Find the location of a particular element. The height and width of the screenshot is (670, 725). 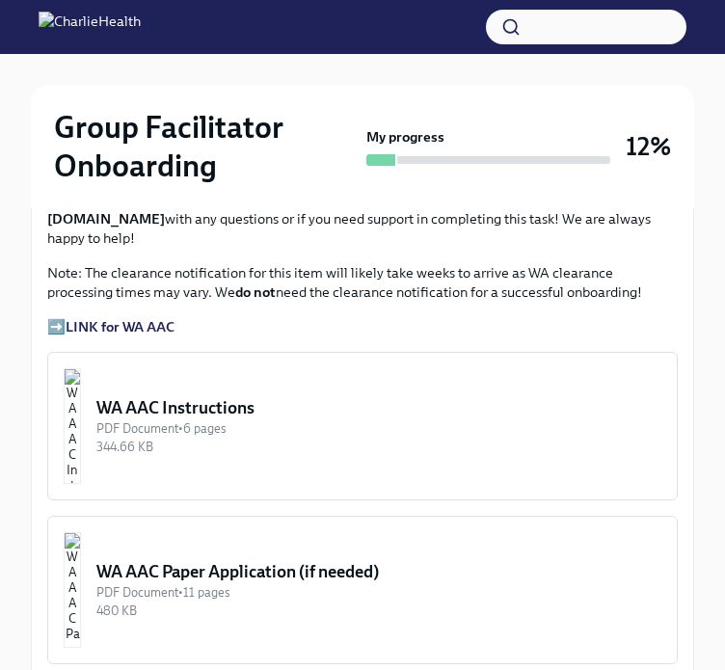

button: WA AAC Paper Application (if needed)PDF Document•11 pages480 KB is located at coordinates (362, 590).